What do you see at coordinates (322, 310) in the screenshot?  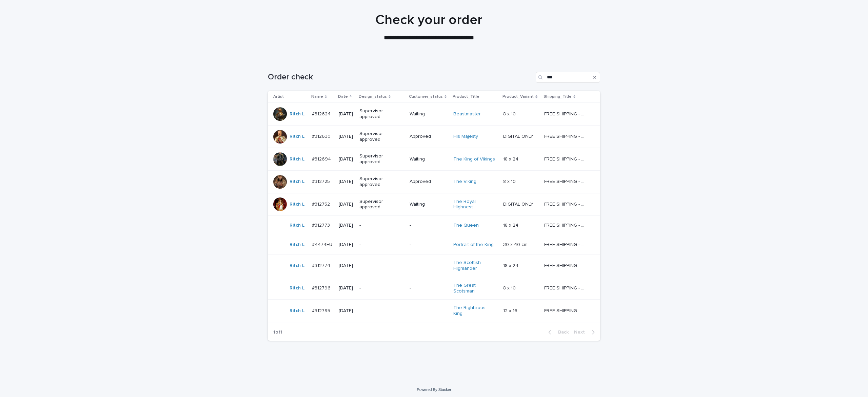 I see `p: #312795` at bounding box center [322, 310].